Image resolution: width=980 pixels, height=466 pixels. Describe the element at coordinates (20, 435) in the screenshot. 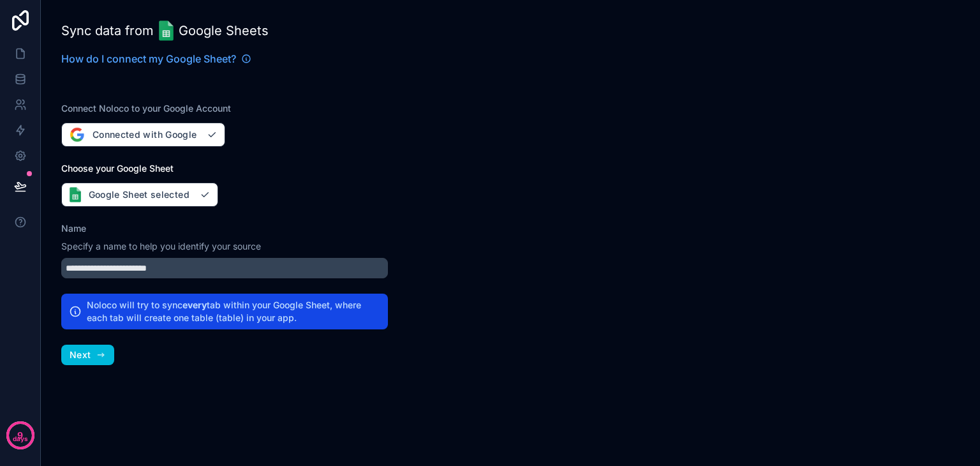

I see `p: 9` at that location.